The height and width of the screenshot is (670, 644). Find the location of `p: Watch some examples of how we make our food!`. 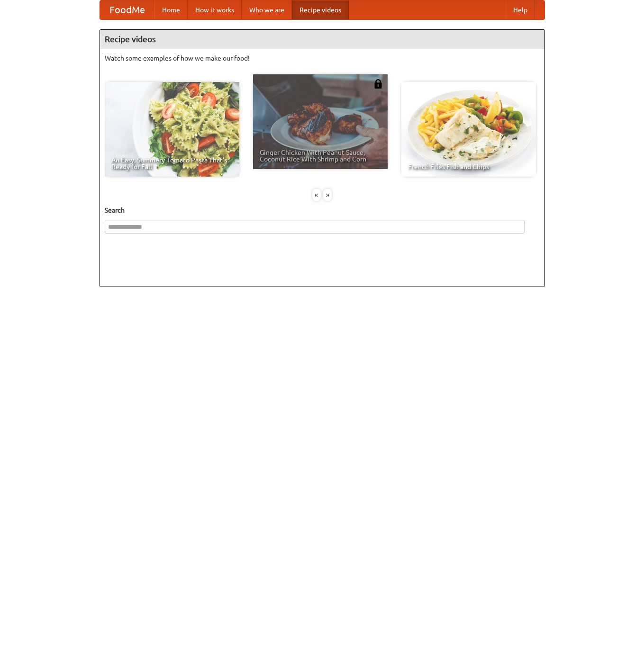

p: Watch some examples of how we make our food! is located at coordinates (322, 59).